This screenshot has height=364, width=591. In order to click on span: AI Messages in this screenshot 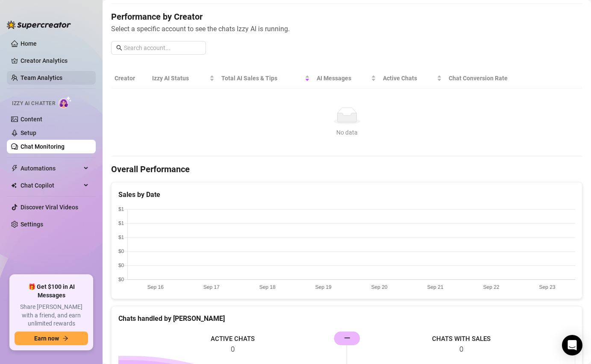, I will do `click(343, 78)`.